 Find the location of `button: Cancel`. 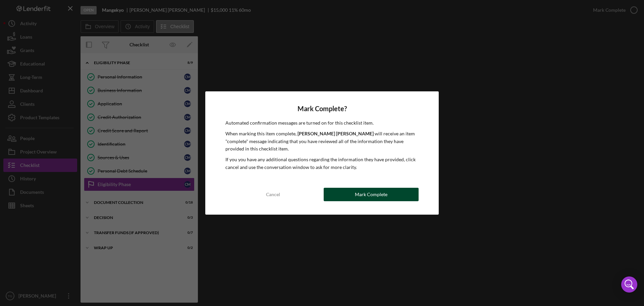

button: Cancel is located at coordinates (273, 194).